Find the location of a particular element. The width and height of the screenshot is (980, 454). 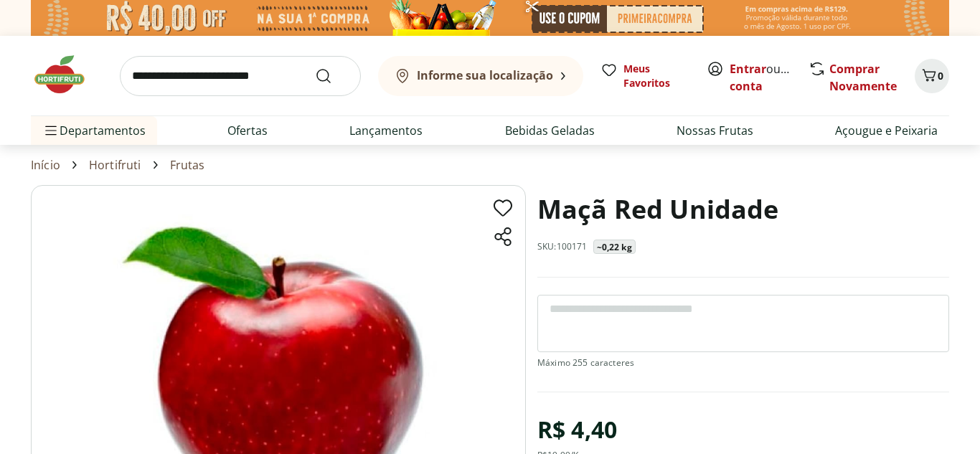

span: ou is located at coordinates (761, 77).